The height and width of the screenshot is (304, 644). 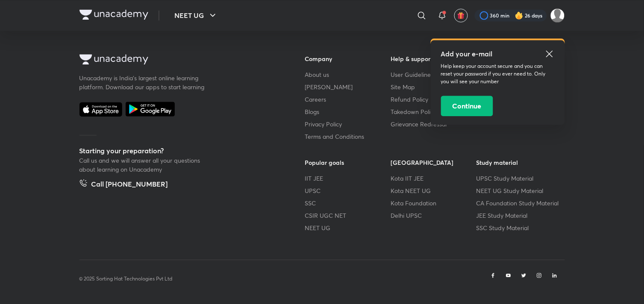 I want to click on a: SSC Study Material, so click(x=519, y=228).